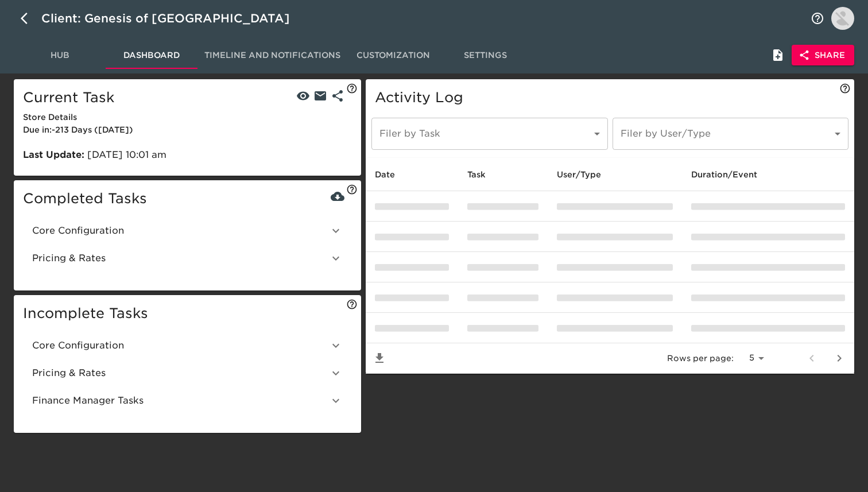 The width and height of the screenshot is (868, 492). I want to click on span: Task, so click(484, 175).